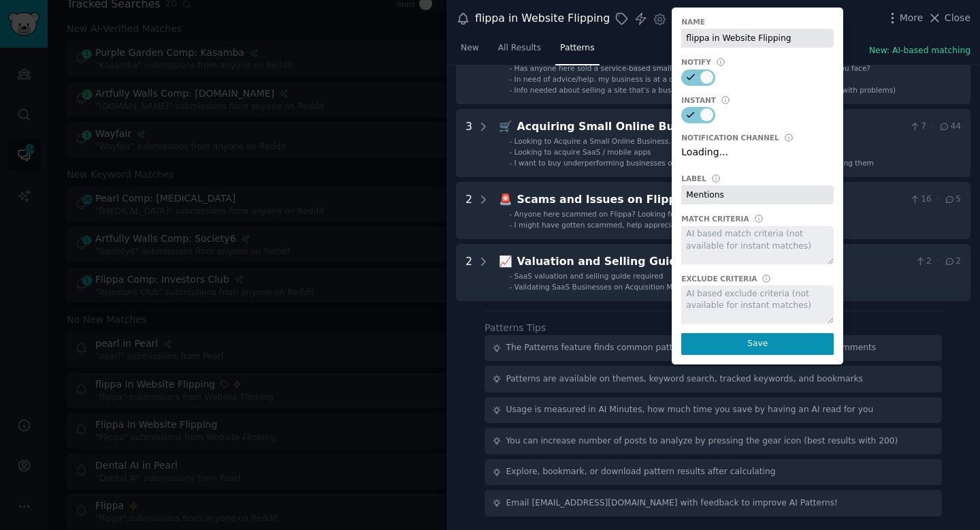  What do you see at coordinates (904, 18) in the screenshot?
I see `button: More` at bounding box center [904, 18].